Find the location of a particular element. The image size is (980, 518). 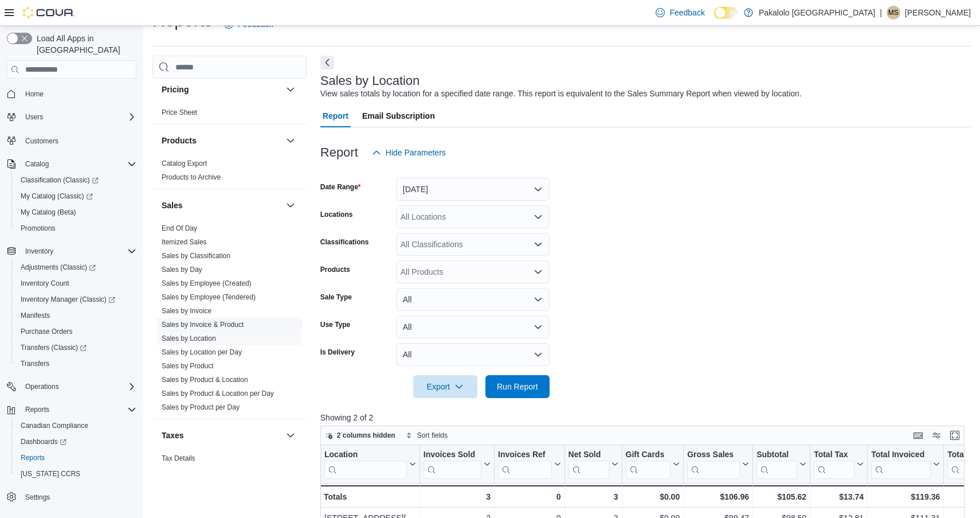

div: Net Sold is located at coordinates (588, 464).